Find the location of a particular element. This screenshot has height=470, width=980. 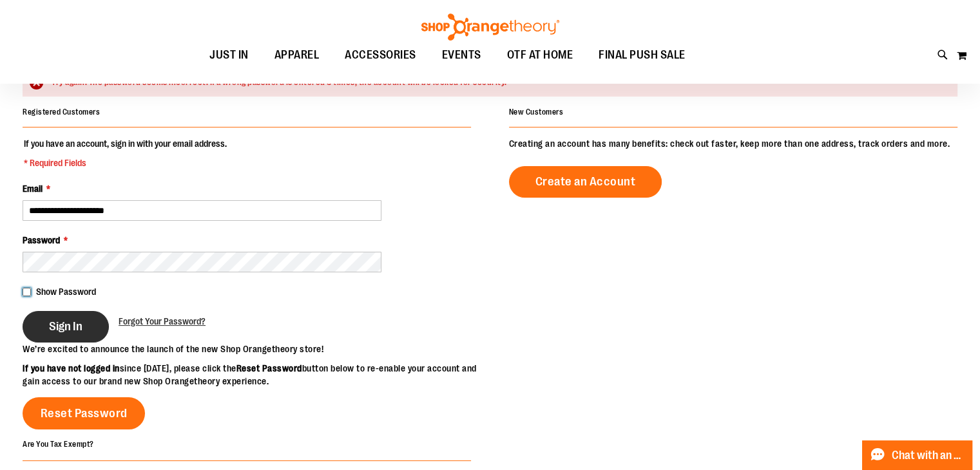

span: Show Password is located at coordinates (66, 292).